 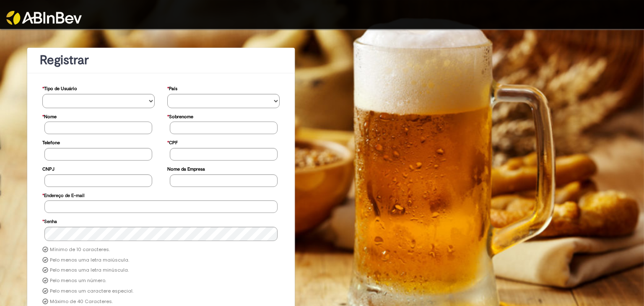 What do you see at coordinates (161, 60) in the screenshot?
I see `h1: Registrar` at bounding box center [161, 60].